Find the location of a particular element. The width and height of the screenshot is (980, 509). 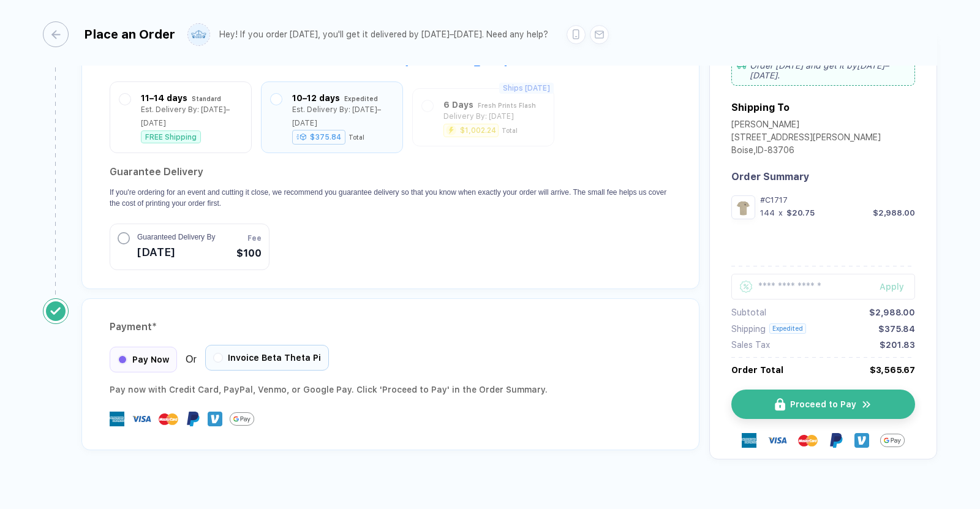

div: $3,565.67 is located at coordinates (893, 370).